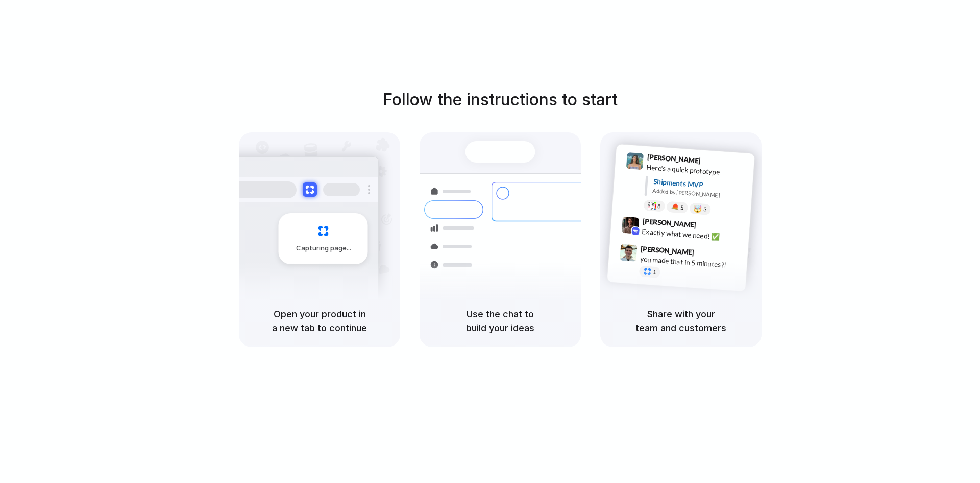 This screenshot has height=483, width=980. What do you see at coordinates (659, 206) in the screenshot?
I see `span: 8` at bounding box center [659, 206].